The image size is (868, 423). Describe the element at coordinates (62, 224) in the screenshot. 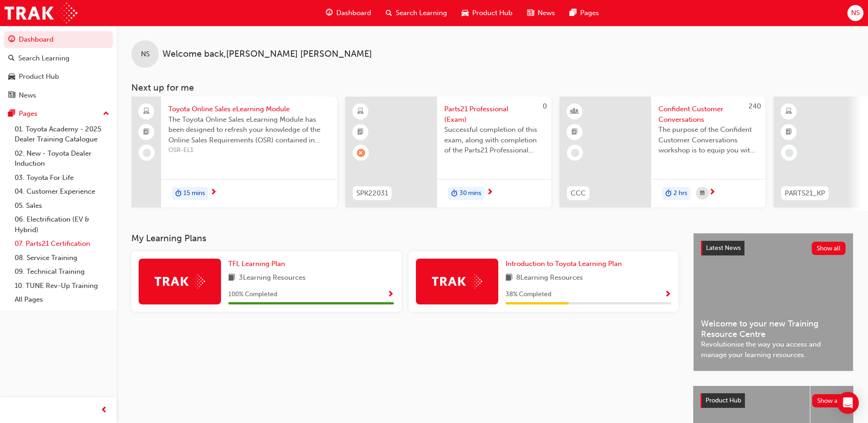

I see `a: 06. Electrification (EV & Hybrid)` at that location.